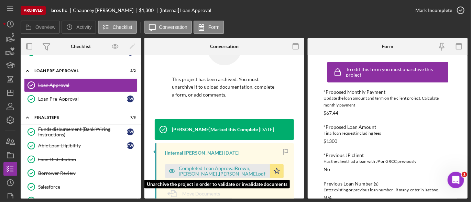  Describe the element at coordinates (388, 127) in the screenshot. I see `div: *Proposed Loan Amount` at that location.